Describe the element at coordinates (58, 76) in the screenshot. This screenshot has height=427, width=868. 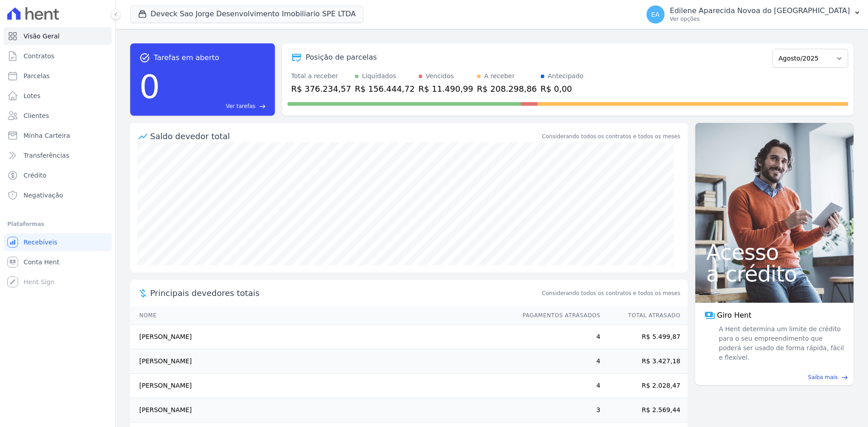
I see `a: Parcelas` at that location.